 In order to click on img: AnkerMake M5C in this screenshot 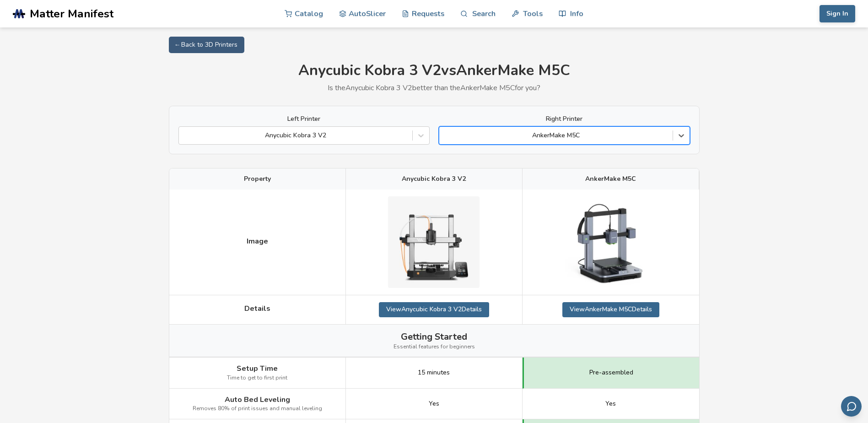, I will do `click(611, 243)`.